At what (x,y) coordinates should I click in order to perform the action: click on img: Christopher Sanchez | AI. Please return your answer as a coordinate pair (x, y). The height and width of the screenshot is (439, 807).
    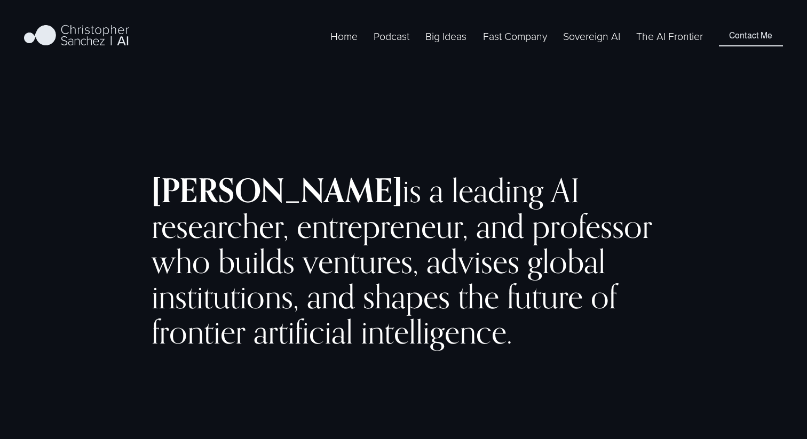
    Looking at the image, I should click on (76, 36).